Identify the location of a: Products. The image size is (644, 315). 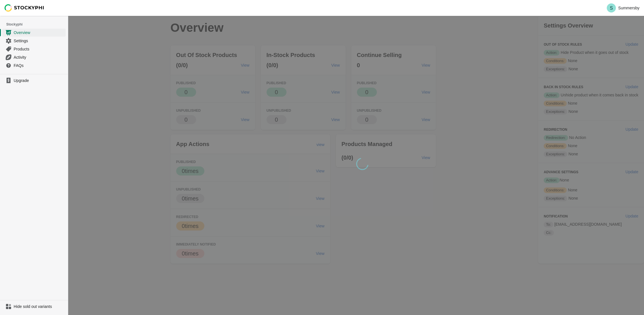
(34, 49).